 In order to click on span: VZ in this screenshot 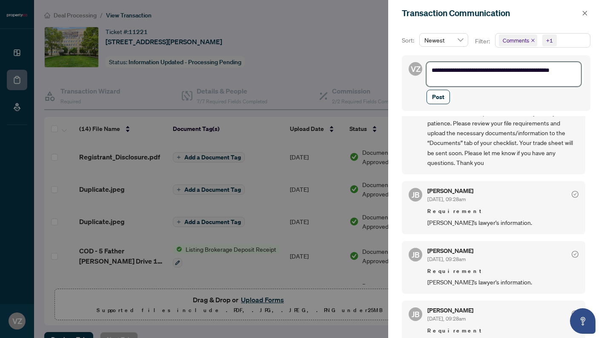, I will do `click(415, 69)`.